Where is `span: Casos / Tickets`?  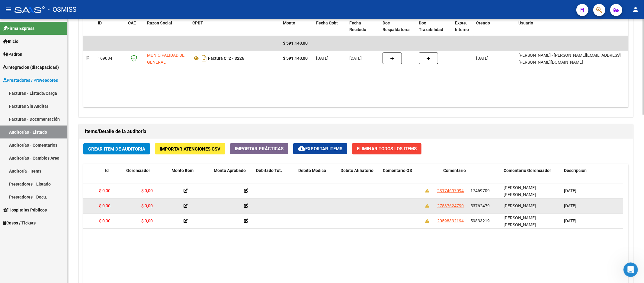 span: Casos / Tickets is located at coordinates (19, 223).